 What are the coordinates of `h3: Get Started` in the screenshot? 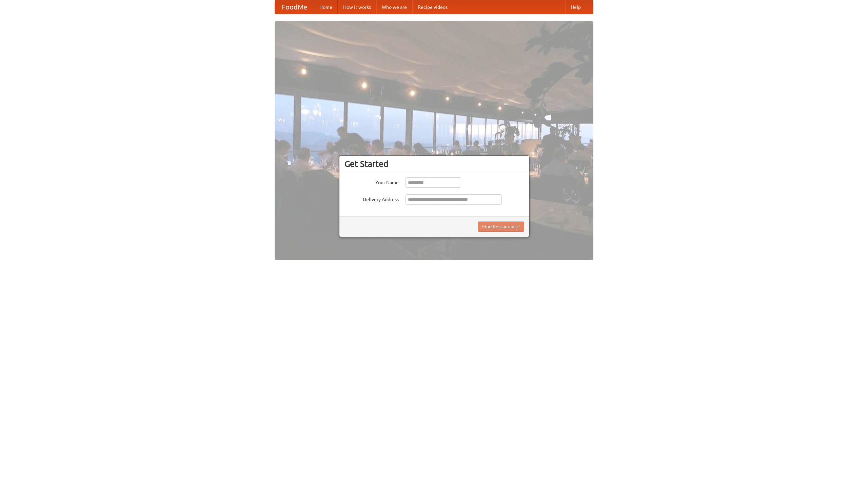 It's located at (434, 164).